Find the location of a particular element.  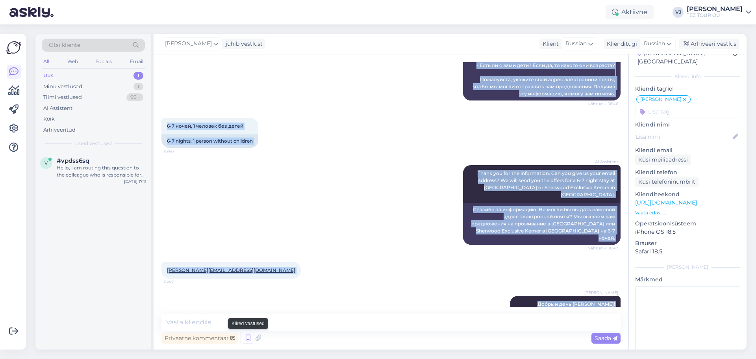

div: Klienditugi is located at coordinates (620, 44).